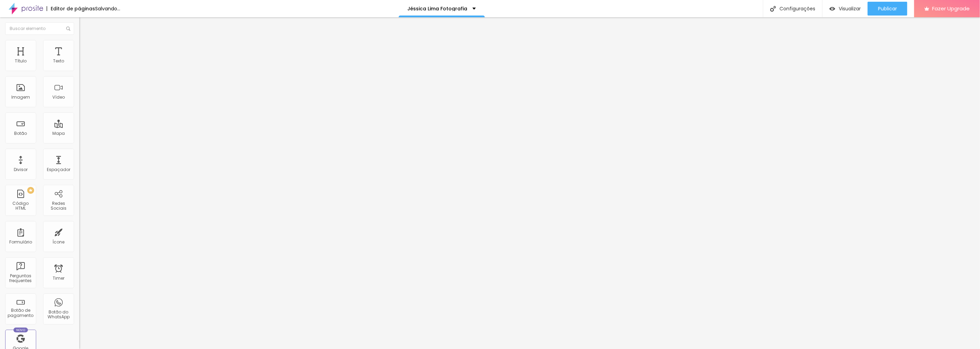 This screenshot has height=349, width=980. I want to click on div: Redes Sociais, so click(58, 206).